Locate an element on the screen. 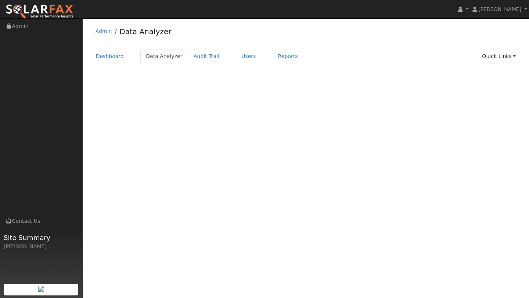 The width and height of the screenshot is (529, 298). a: Users is located at coordinates (249, 56).